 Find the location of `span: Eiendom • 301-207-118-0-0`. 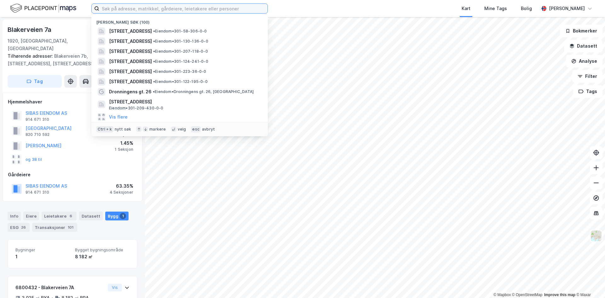

span: Eiendom • 301-207-118-0-0 is located at coordinates (181, 51).